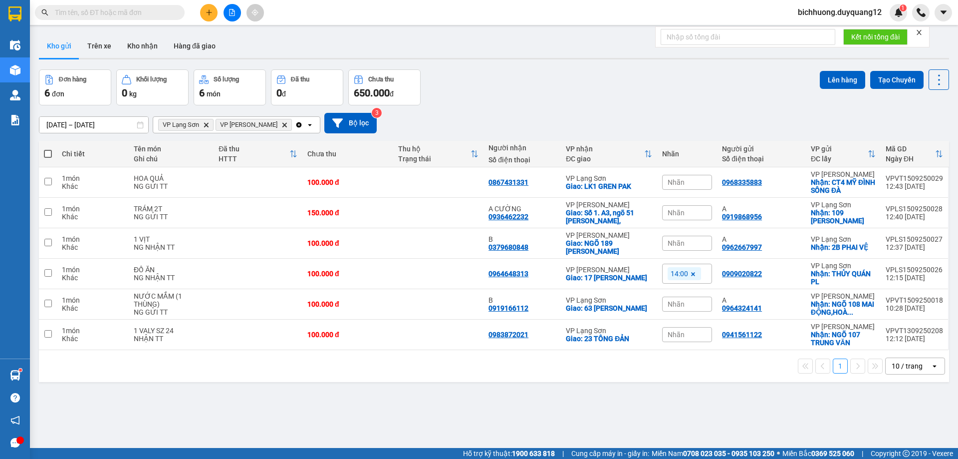  What do you see at coordinates (230, 87) in the screenshot?
I see `button: Số lượng6món` at bounding box center [230, 87].